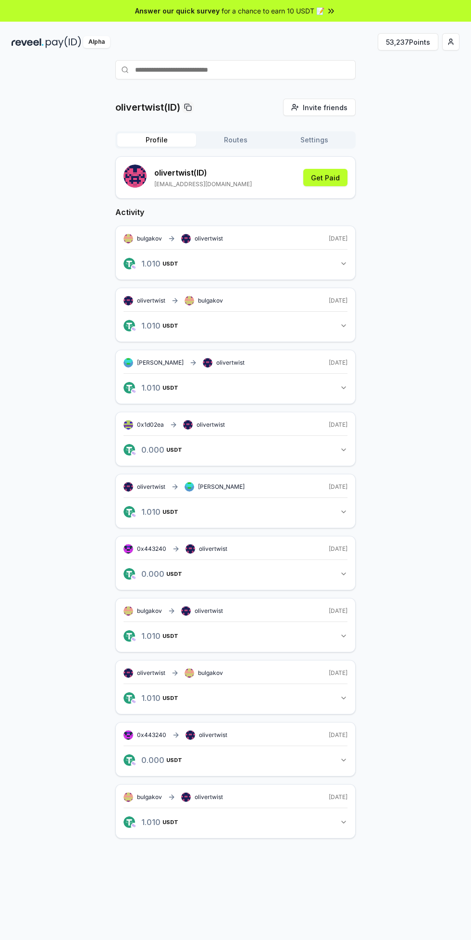 This screenshot has width=471, height=940. Describe the element at coordinates (63, 42) in the screenshot. I see `img: pay_id` at that location.